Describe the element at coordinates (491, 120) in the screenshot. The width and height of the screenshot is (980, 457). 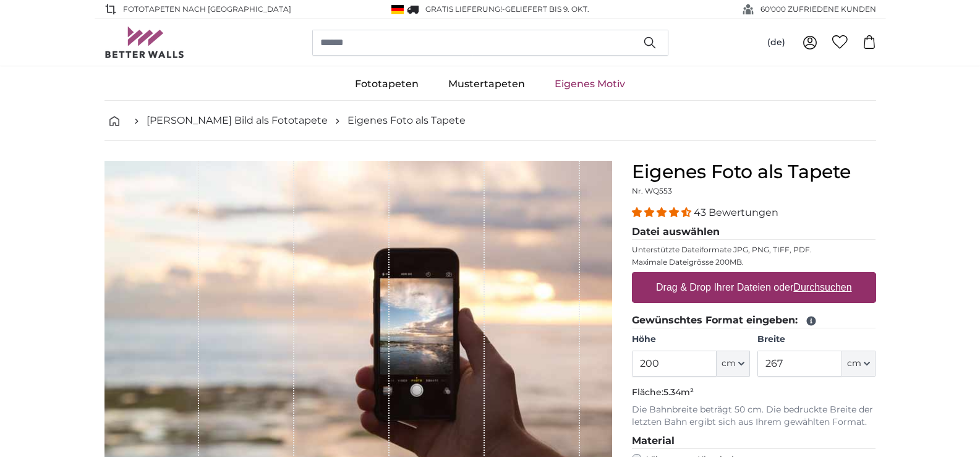
I see `nav: breadcrumbs` at that location.